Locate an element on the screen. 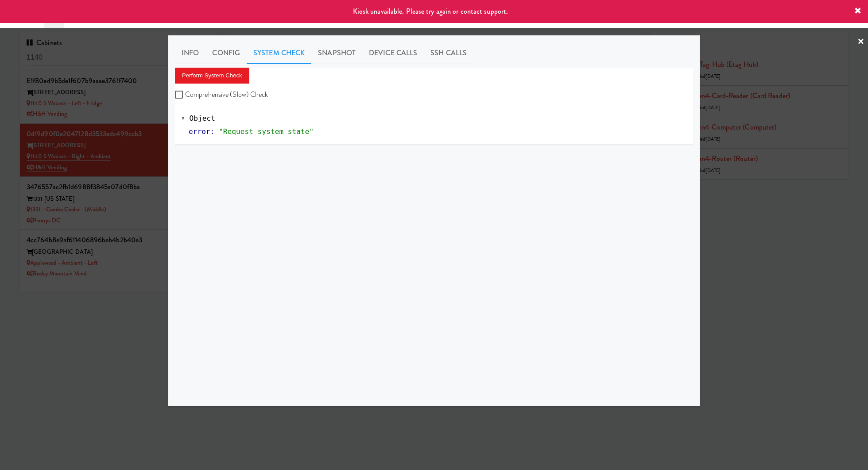 The image size is (868, 470). a: Device Calls is located at coordinates (393, 53).